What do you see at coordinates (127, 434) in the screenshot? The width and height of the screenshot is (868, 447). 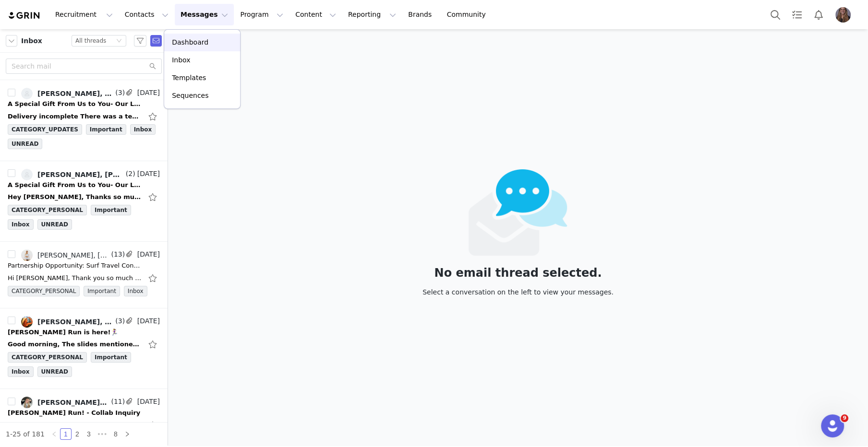 I see `li: Next Page` at bounding box center [127, 434].